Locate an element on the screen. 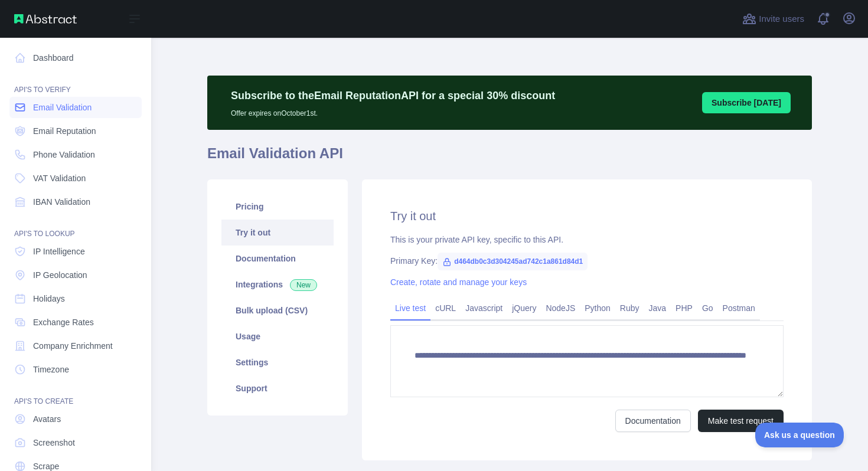  a: Phone Validation is located at coordinates (76, 154).